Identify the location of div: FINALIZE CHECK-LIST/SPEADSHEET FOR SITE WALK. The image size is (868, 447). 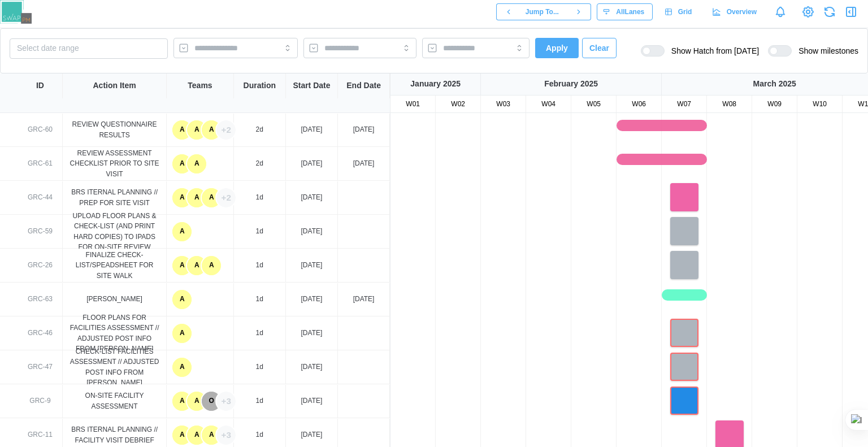
(114, 266).